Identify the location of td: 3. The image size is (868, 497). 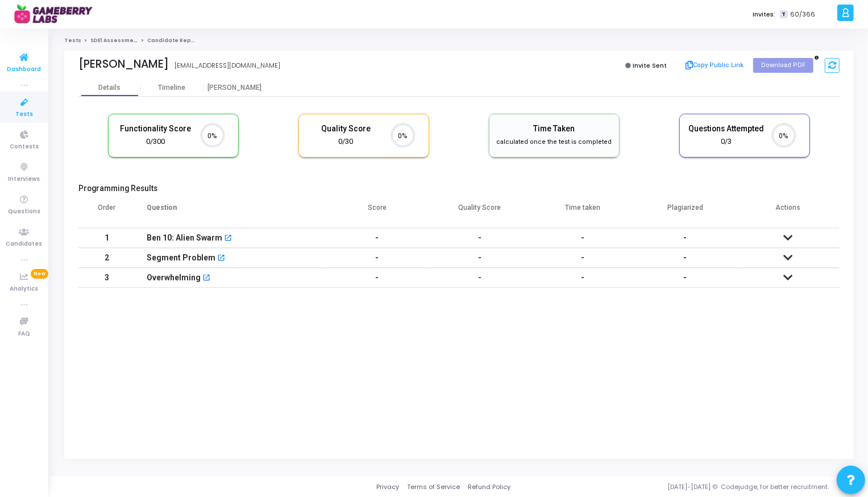
(107, 277).